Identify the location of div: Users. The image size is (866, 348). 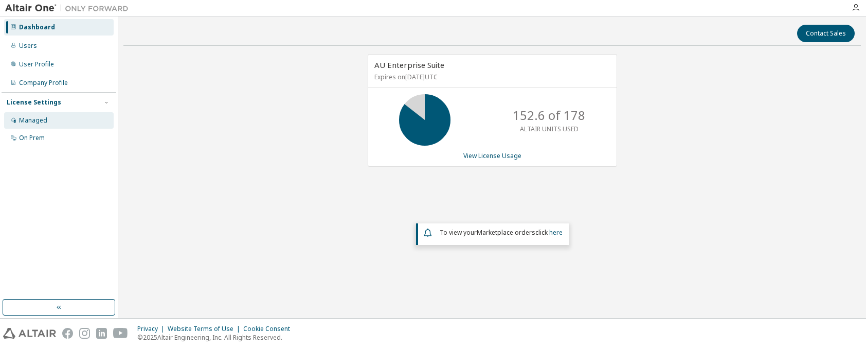
(28, 46).